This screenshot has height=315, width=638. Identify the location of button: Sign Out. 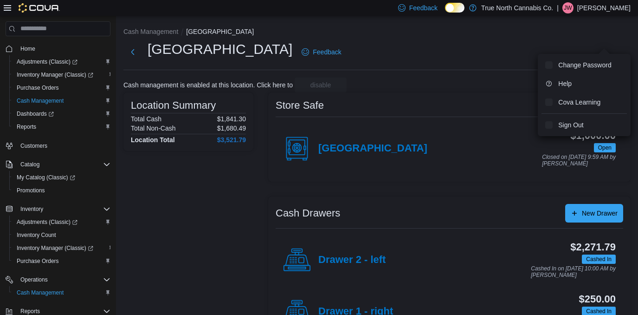
(584, 125).